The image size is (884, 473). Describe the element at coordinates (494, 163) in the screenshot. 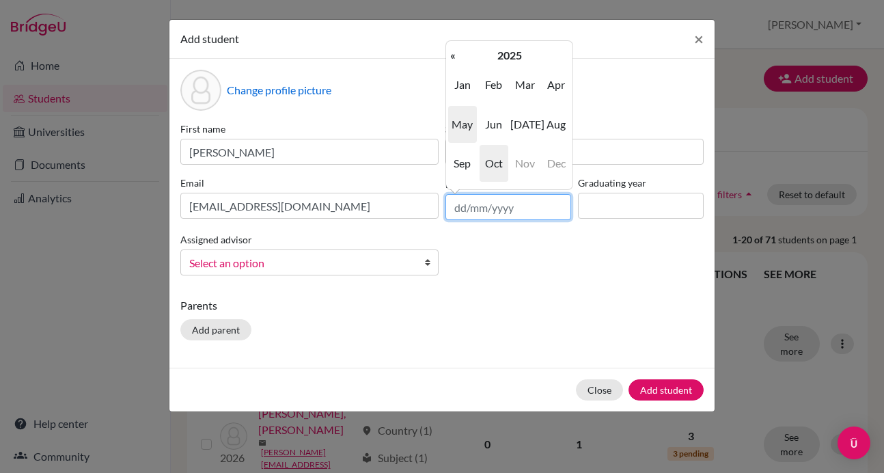

I see `span: Oct` at that location.